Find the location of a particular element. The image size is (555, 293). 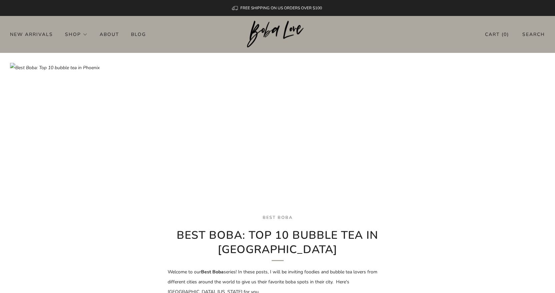

a: About is located at coordinates (109, 34).